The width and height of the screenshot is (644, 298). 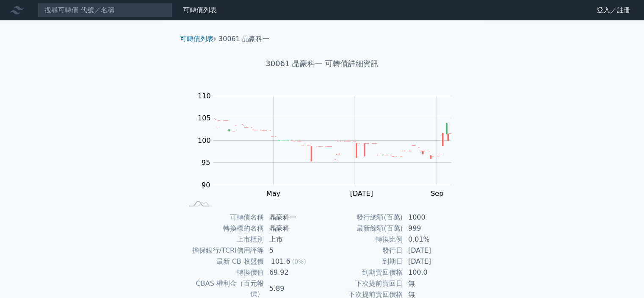 I want to click on td: 最新 CB 收盤價, so click(x=223, y=261).